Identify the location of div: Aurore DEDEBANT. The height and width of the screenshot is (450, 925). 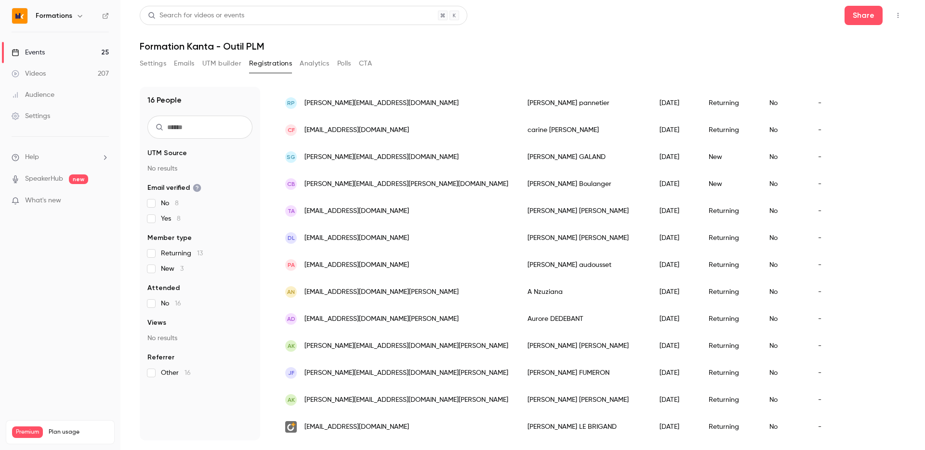
(584, 319).